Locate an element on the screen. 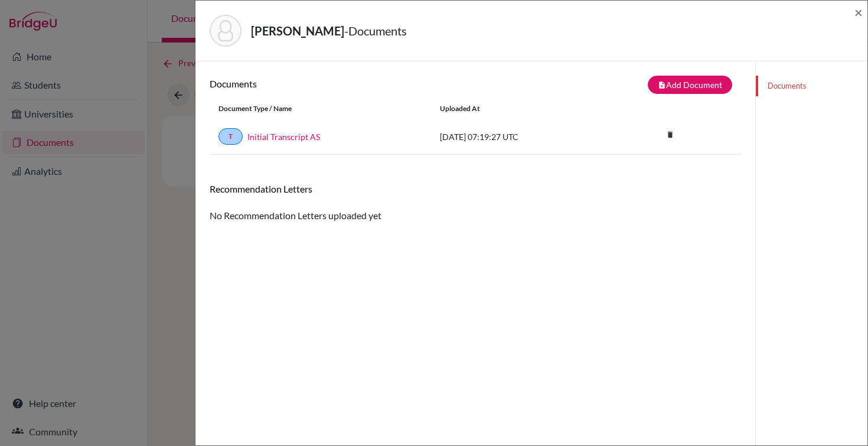  span: - Documents is located at coordinates (375, 31).